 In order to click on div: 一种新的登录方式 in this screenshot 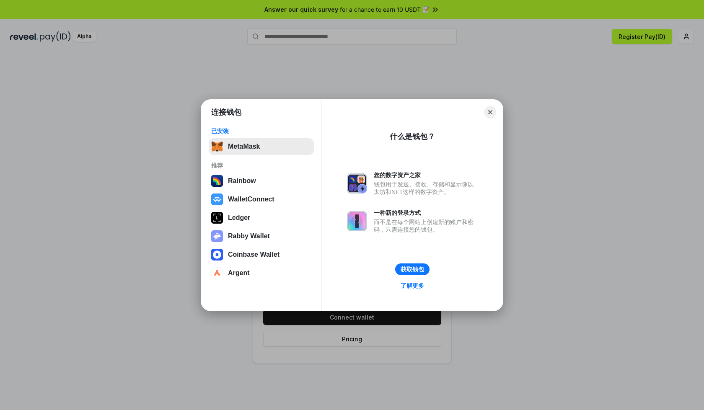, I will do `click(426, 213)`.